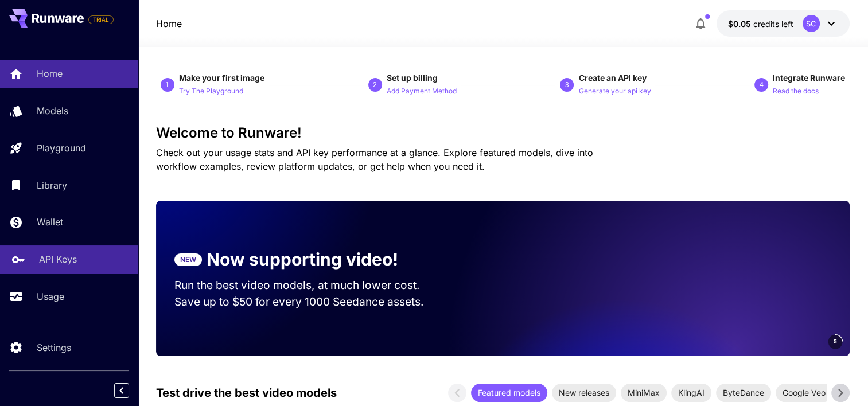 This screenshot has height=406, width=868. Describe the element at coordinates (761, 23) in the screenshot. I see `div: $0.05` at that location.